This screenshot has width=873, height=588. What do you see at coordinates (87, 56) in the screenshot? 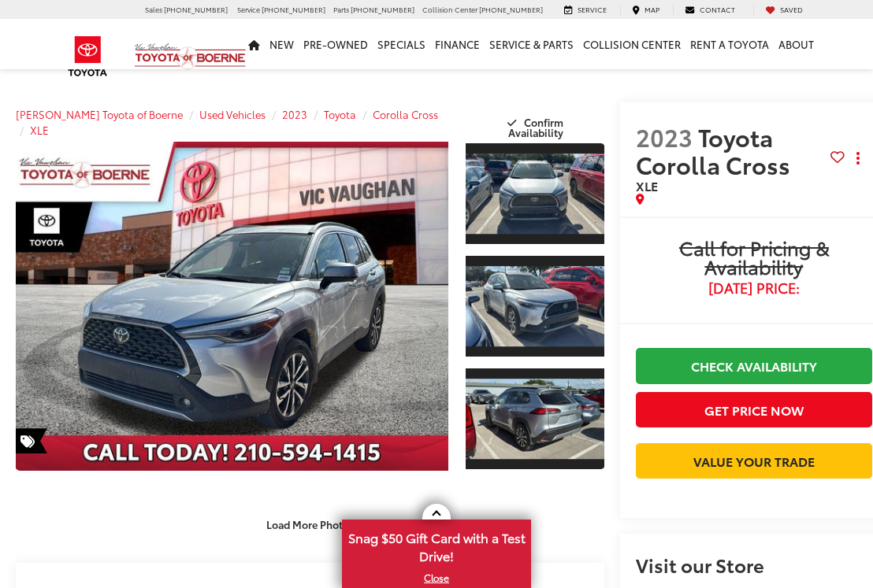
I see `img: Toyota` at bounding box center [87, 56].